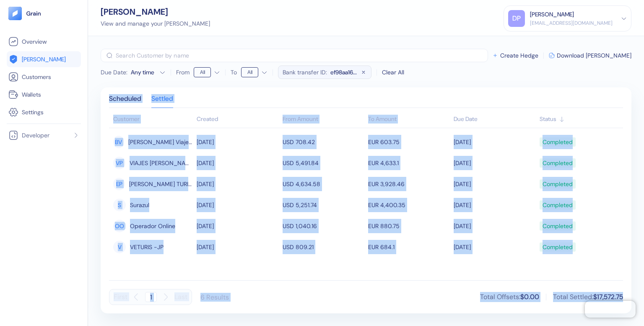 The height and width of the screenshot is (326, 644). Describe the element at coordinates (34, 42) in the screenshot. I see `span: Overview` at that location.